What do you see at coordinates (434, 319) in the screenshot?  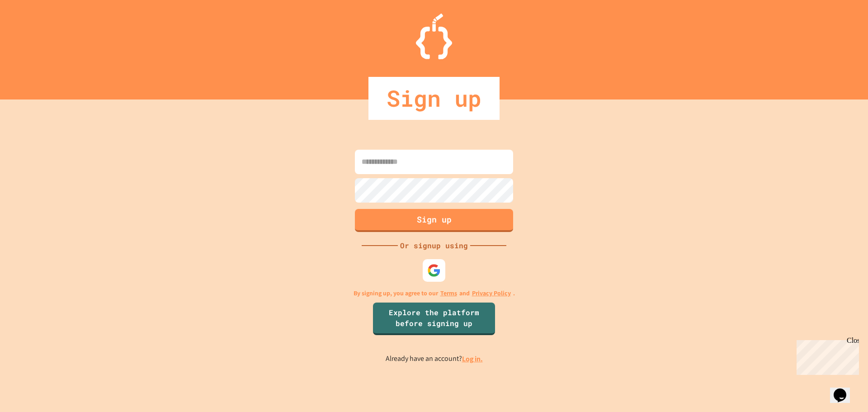 I see `a: Explore the platform before signing up` at bounding box center [434, 319].